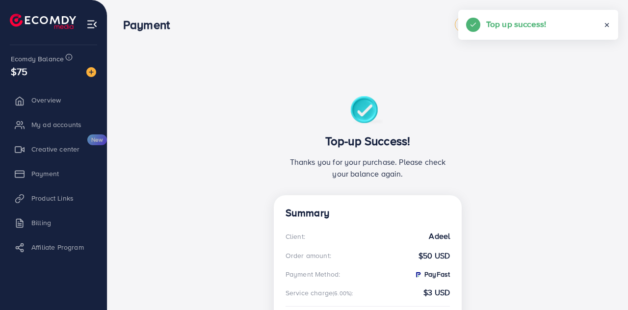  Describe the element at coordinates (150, 25) in the screenshot. I see `h3: Payment` at that location.